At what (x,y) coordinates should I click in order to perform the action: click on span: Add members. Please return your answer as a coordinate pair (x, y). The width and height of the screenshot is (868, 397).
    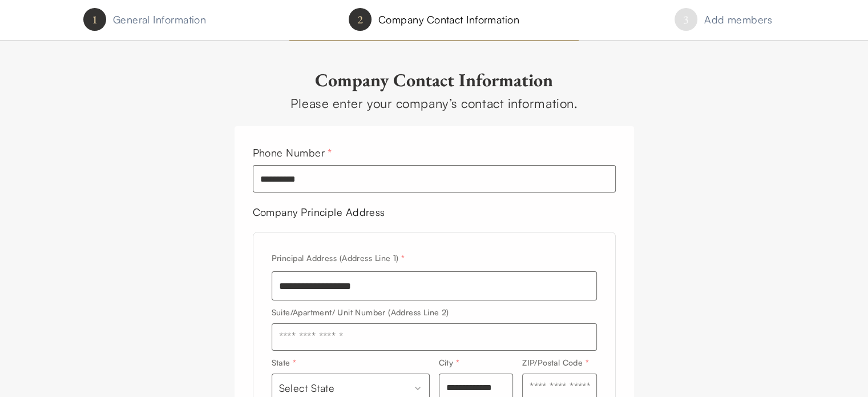
    Looking at the image, I should click on (738, 19).